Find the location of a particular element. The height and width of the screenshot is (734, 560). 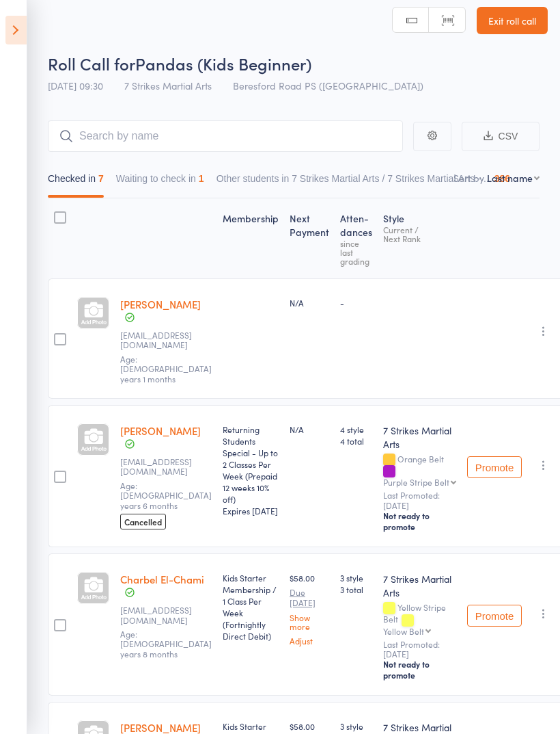

small: kiru.sydmail@gmail.com is located at coordinates (165, 466).